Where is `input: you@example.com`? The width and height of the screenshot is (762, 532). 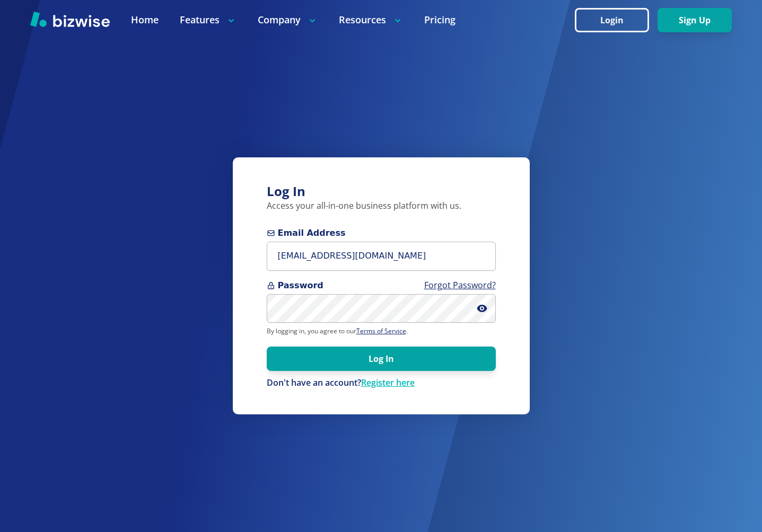
input: you@example.com is located at coordinates (381, 256).